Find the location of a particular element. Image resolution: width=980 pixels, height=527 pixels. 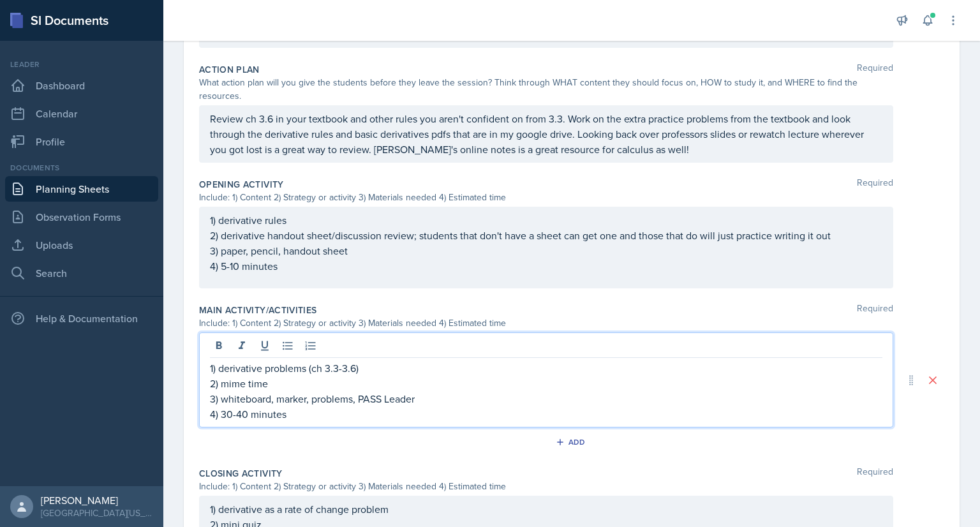

div: What action plan will you give the students before they leave the session? Think through WHAT con... is located at coordinates (546, 89).